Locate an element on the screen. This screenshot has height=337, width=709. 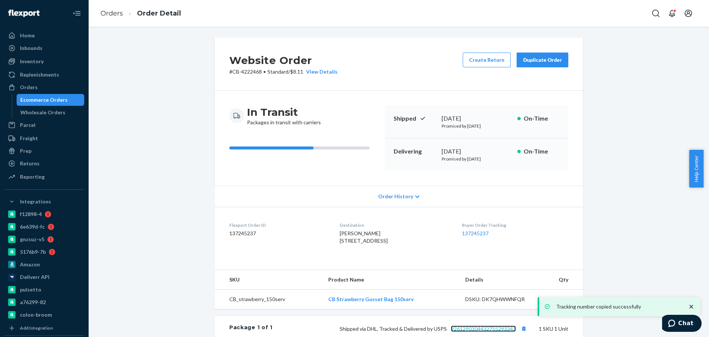
div: a76299-82 is located at coordinates (33, 302).